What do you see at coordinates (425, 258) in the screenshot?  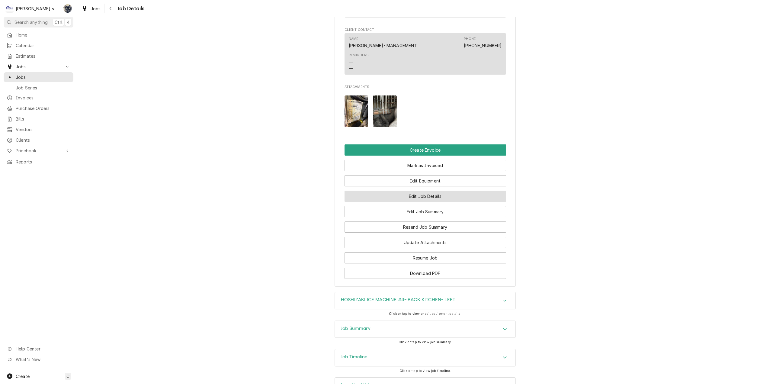 I see `button: Resume Job` at bounding box center [425, 258].